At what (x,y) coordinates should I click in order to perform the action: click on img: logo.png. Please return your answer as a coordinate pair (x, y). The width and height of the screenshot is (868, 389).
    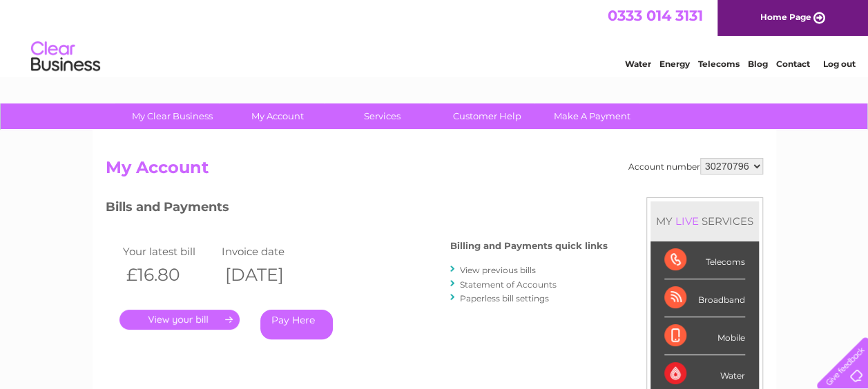
    Looking at the image, I should click on (66, 57).